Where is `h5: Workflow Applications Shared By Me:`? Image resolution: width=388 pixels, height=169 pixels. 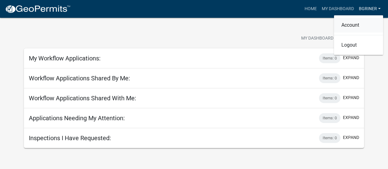
h5: Workflow Applications Shared By Me: is located at coordinates (80, 78).